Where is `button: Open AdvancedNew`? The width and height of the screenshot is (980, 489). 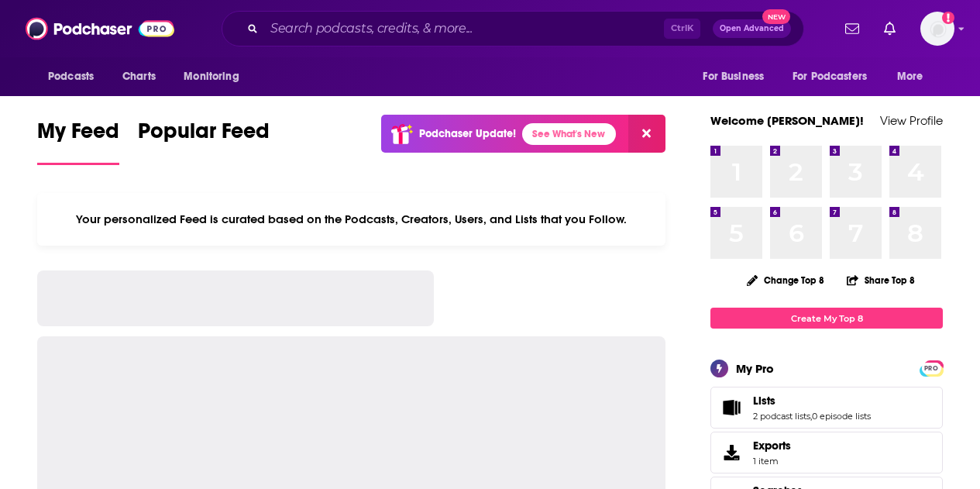
button: Open AdvancedNew is located at coordinates (751, 29).